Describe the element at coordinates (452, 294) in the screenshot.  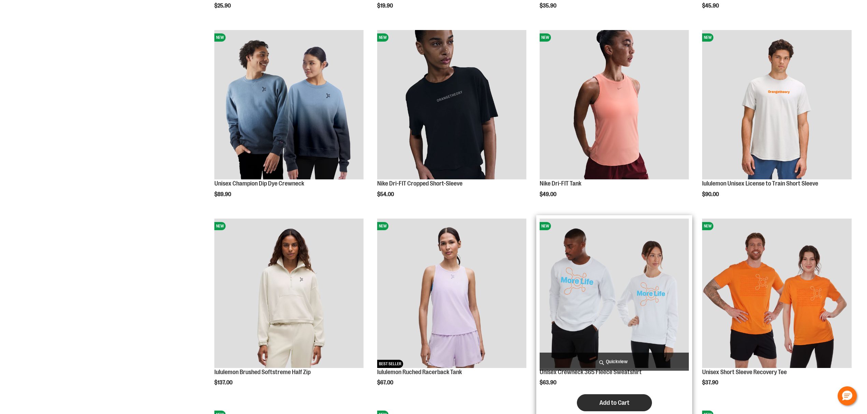
I see `a: lululemon Ruched Racerback TankNEWBEST SELLER` at that location.